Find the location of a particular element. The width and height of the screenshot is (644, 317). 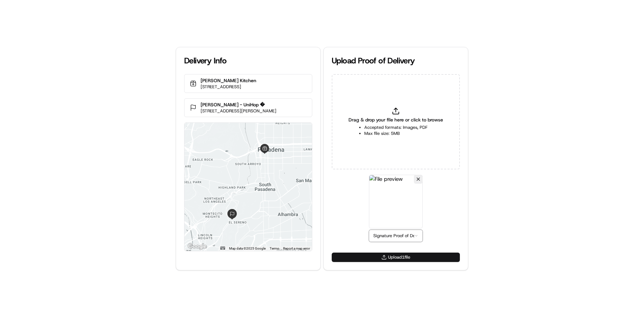

a: Terms is located at coordinates (274, 248).